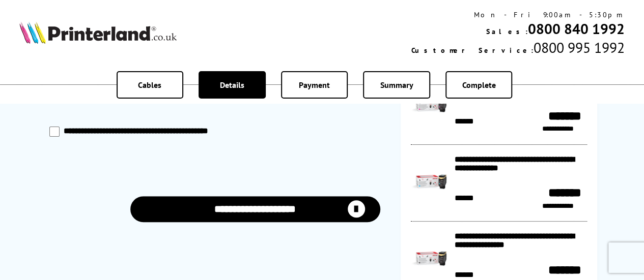 The height and width of the screenshot is (280, 644). I want to click on span: Summary, so click(397, 85).